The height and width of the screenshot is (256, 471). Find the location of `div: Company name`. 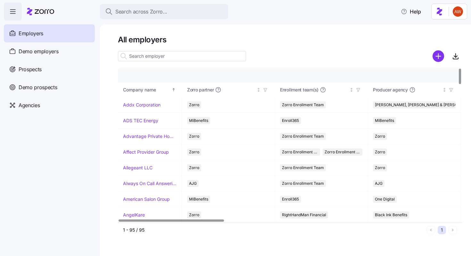

div: Company name is located at coordinates (147, 90).